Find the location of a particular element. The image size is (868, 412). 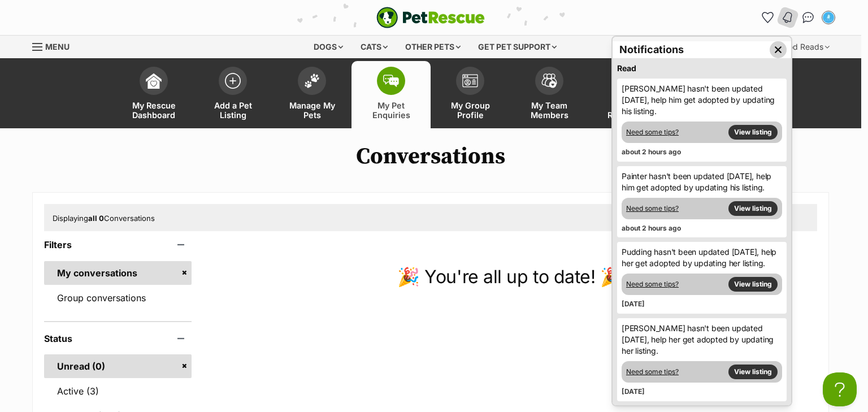

p: 🎉 You're all up to date! 🎉 is located at coordinates (509, 277).